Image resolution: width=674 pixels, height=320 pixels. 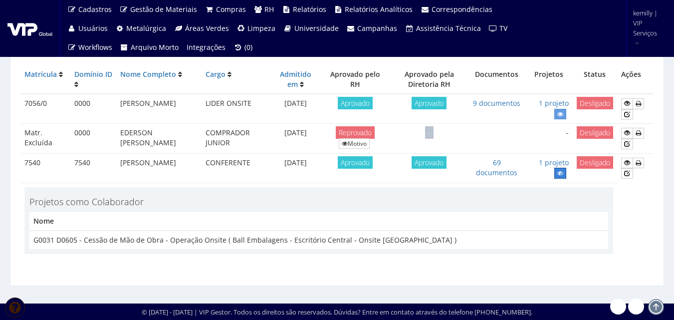 What do you see at coordinates (236, 139) in the screenshot?
I see `td: COMPRADOR JUNIOR` at bounding box center [236, 139].